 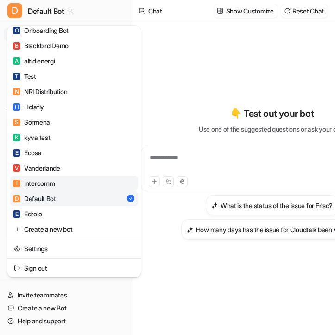 What do you see at coordinates (46, 11) in the screenshot?
I see `span: Default Bot` at bounding box center [46, 11].